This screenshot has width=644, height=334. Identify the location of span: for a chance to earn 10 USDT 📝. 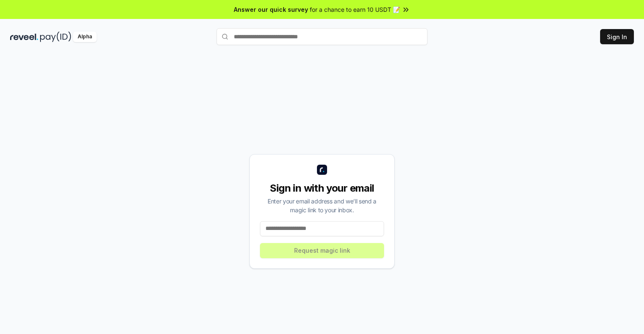
(355, 9).